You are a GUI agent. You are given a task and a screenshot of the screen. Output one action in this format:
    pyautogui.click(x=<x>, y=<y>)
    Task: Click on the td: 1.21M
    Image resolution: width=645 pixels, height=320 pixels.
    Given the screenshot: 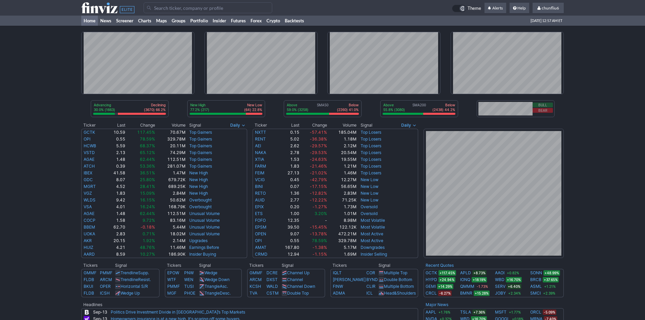 What is the action you would take?
    pyautogui.click(x=342, y=166)
    